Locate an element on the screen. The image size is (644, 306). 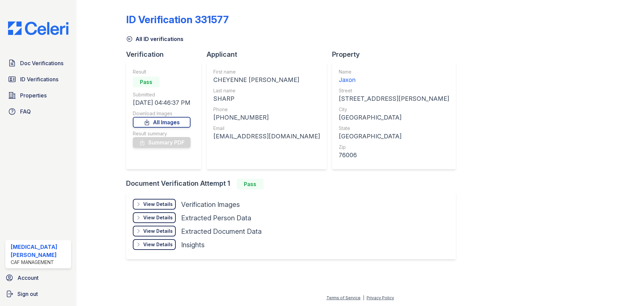
span: Properties is located at coordinates (33, 95).